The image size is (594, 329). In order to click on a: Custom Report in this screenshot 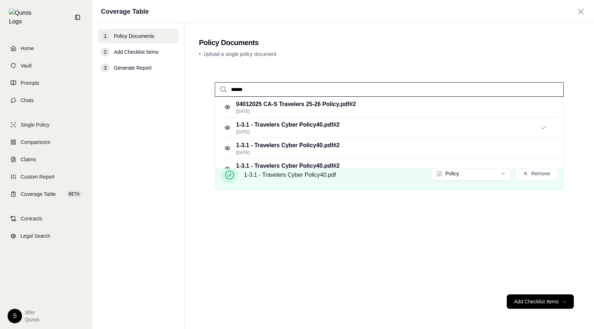, I will do `click(46, 177)`.